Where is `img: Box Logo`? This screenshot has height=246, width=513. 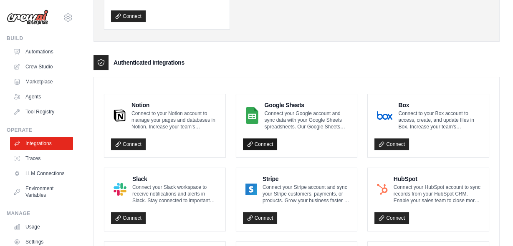 img: Box Logo is located at coordinates (384, 116).